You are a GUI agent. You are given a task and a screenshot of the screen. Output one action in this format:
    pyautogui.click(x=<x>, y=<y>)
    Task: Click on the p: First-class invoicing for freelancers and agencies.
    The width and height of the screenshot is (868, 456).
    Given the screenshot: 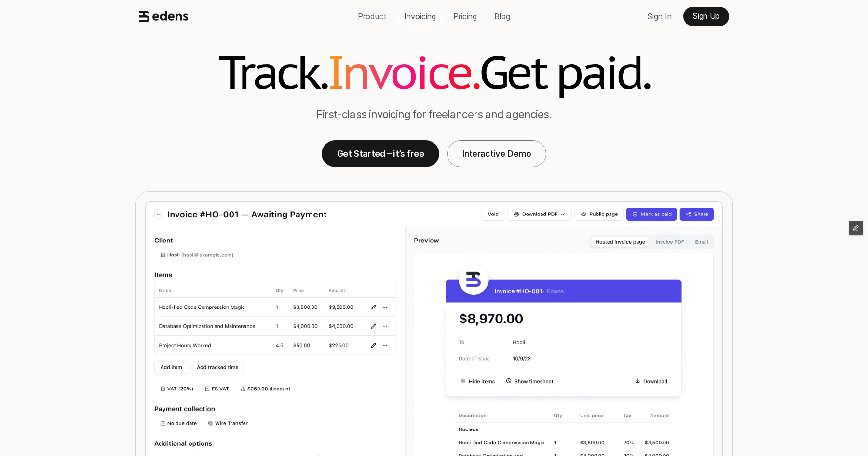 What is the action you would take?
    pyautogui.click(x=433, y=114)
    